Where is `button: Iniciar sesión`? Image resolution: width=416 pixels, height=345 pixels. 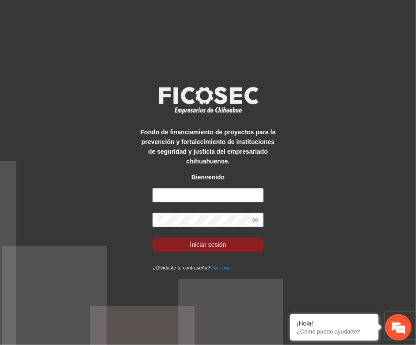 button: Iniciar sesión is located at coordinates (208, 245).